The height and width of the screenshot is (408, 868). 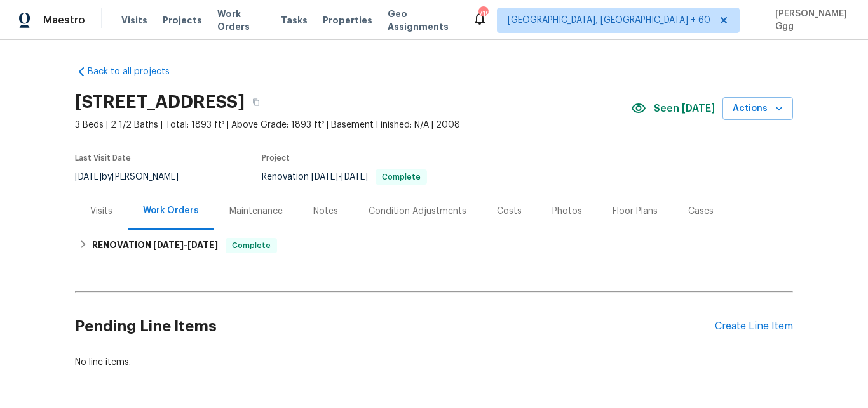 I want to click on span: Actions, so click(x=758, y=108).